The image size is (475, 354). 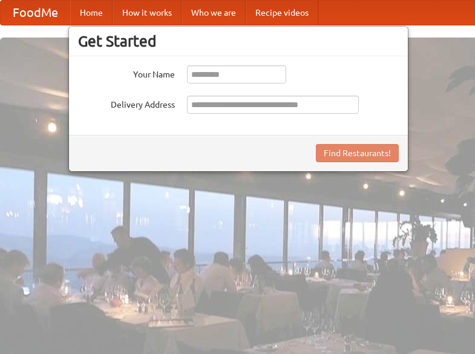 What do you see at coordinates (214, 13) in the screenshot?
I see `a: Who we are` at bounding box center [214, 13].